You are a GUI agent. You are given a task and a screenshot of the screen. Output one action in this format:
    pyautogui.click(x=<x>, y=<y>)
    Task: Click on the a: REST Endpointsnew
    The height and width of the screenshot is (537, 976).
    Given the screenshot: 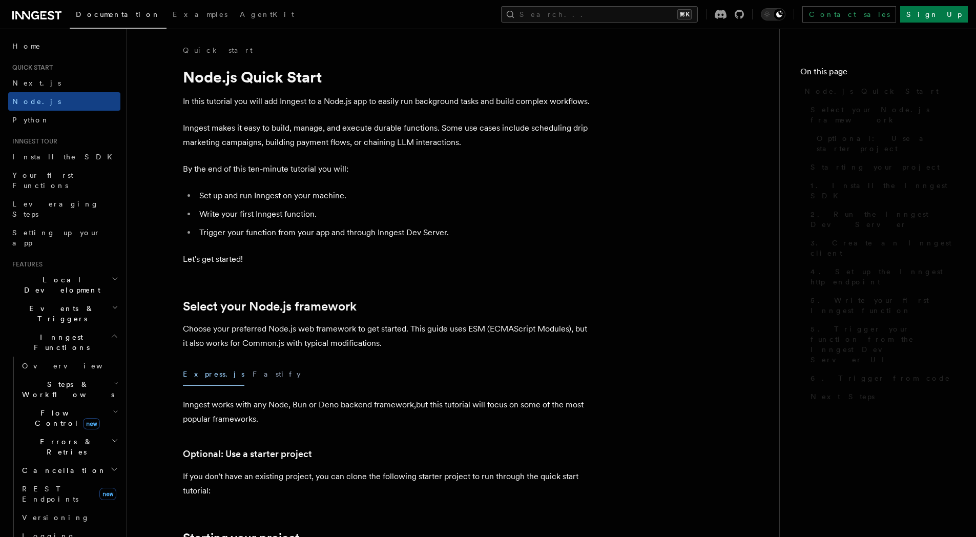 What is the action you would take?
    pyautogui.click(x=69, y=494)
    